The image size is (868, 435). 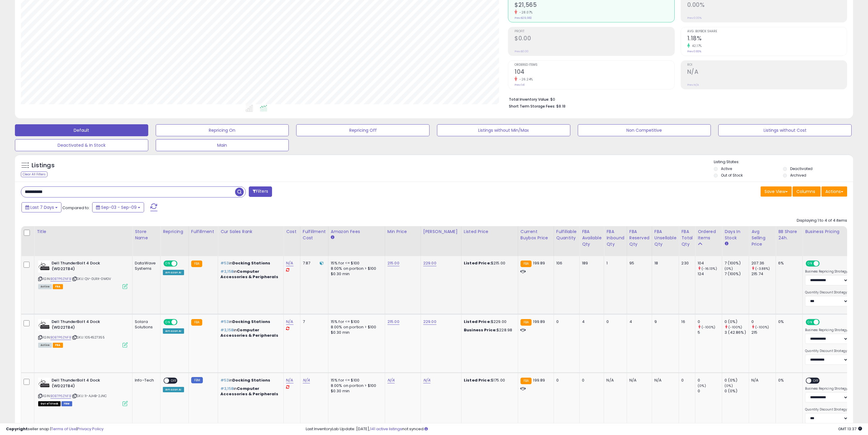 I want to click on span: Docking Stations, so click(x=251, y=321).